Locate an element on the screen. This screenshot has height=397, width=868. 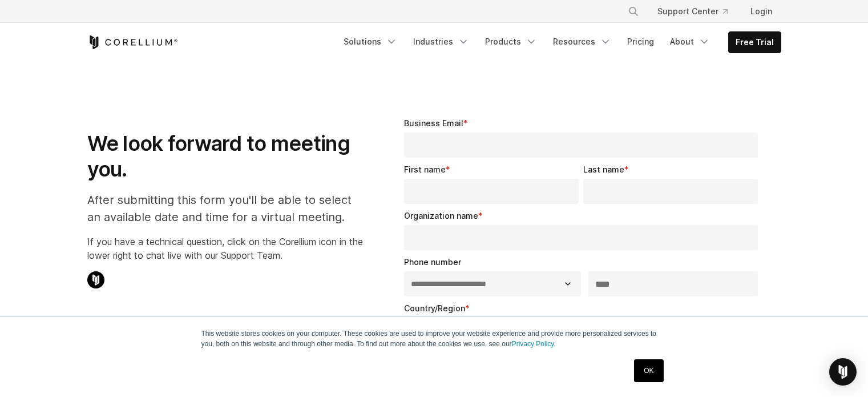
p: After submitting this form you'll be able to select an available date and time for a virtual meet... is located at coordinates (225, 209).